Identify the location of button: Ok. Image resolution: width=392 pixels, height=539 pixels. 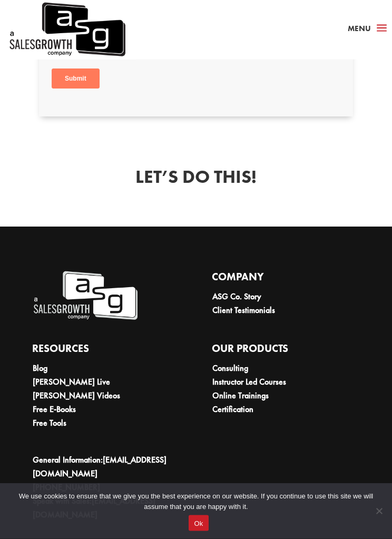
(198, 523).